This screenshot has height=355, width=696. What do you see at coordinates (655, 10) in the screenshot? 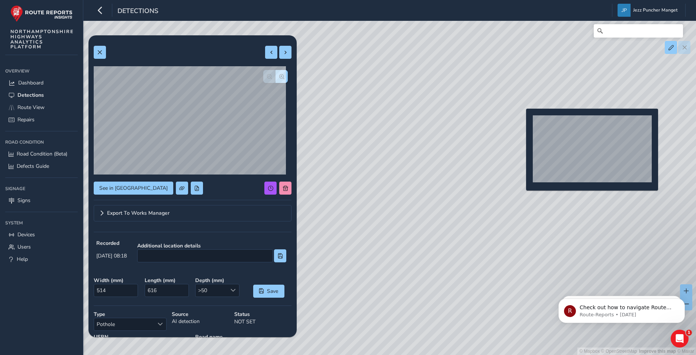
I see `span: Jezz Puncher Manget` at bounding box center [655, 10].